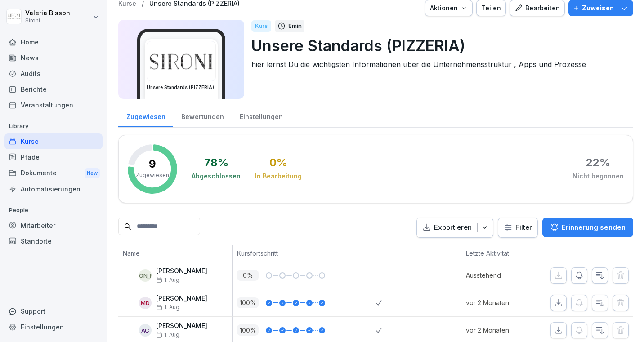 The image size is (644, 342). I want to click on p: 8 min, so click(295, 26).